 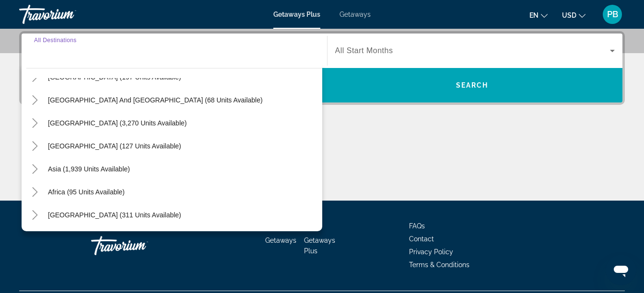 I want to click on button: Change currency, so click(x=573, y=15).